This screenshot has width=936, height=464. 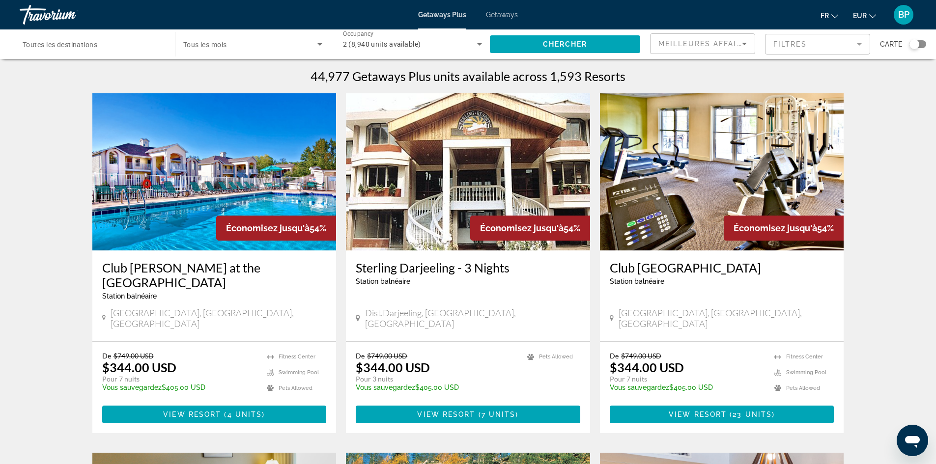 What do you see at coordinates (245, 415) in the screenshot?
I see `span: 4 units` at bounding box center [245, 415].